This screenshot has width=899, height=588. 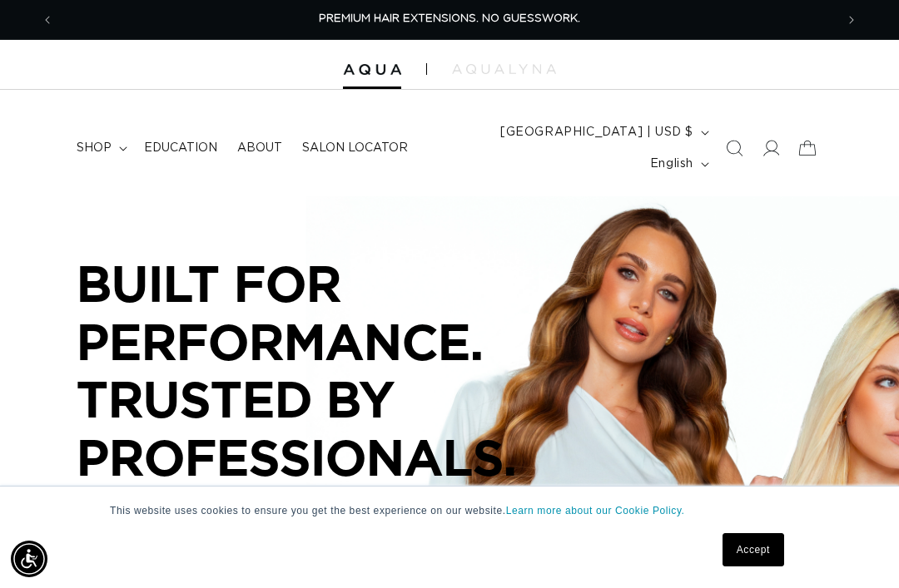 What do you see at coordinates (678, 164) in the screenshot?
I see `button: English` at bounding box center [678, 164].